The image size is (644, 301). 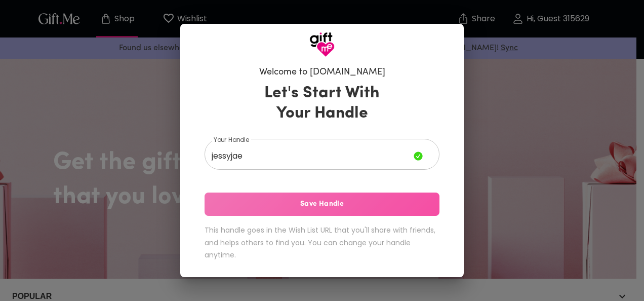 What do you see at coordinates (322, 204) in the screenshot?
I see `button: Save Handle` at bounding box center [322, 204].